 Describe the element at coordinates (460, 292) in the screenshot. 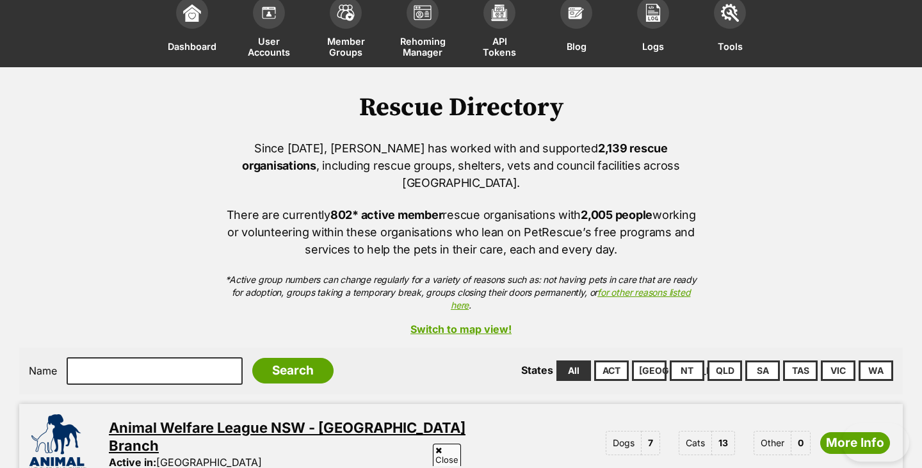

I see `em: *Active group numbers can change regularly for a variety of reasons such as: not having pets in c...` at that location.